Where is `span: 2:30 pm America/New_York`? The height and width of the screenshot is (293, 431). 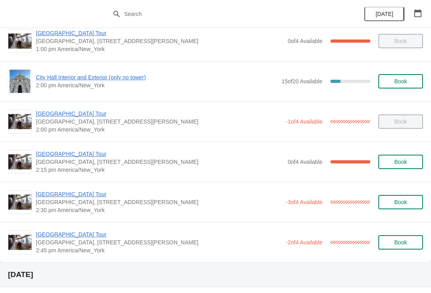
span: 2:30 pm America/New_York is located at coordinates (159, 210).